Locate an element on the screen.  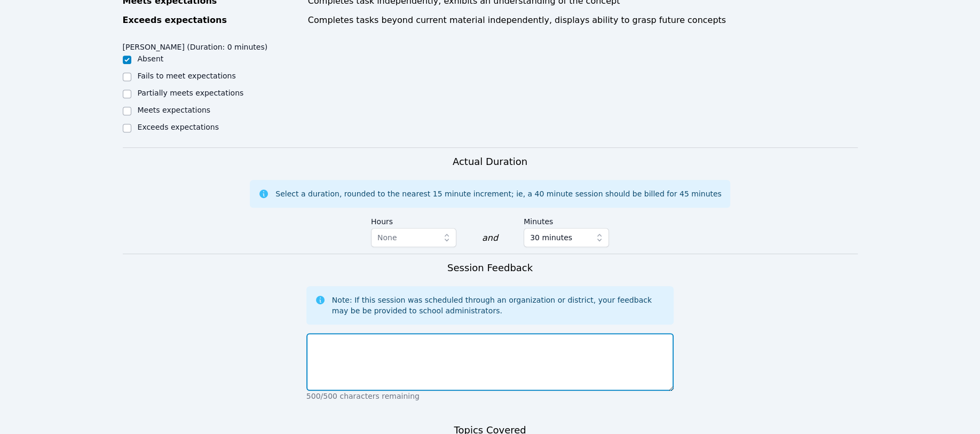
button: None is located at coordinates (414, 237).